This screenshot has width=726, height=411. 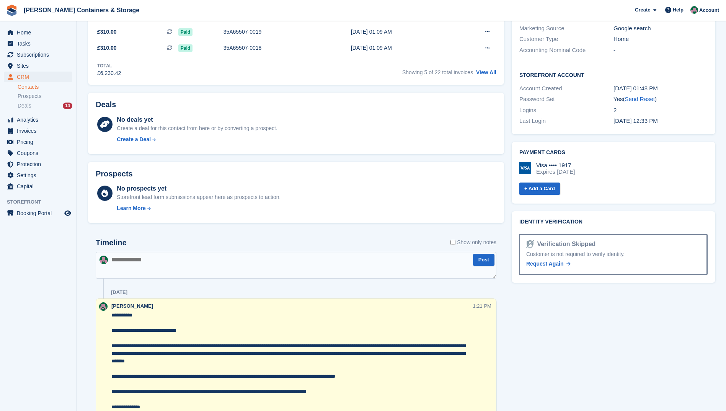 I want to click on div: Create a Deal, so click(x=134, y=139).